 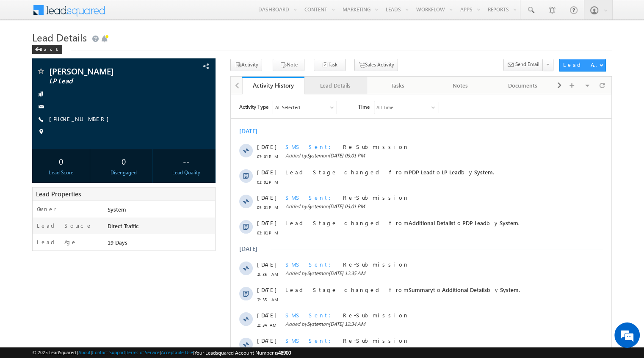 What do you see at coordinates (523, 85) in the screenshot?
I see `div: Documents` at bounding box center [523, 85].